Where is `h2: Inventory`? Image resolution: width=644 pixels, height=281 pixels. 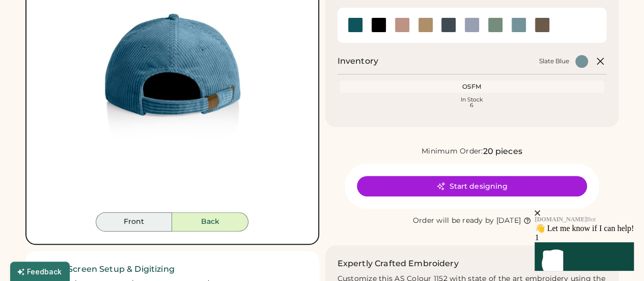
h2: Inventory is located at coordinates (358, 61).